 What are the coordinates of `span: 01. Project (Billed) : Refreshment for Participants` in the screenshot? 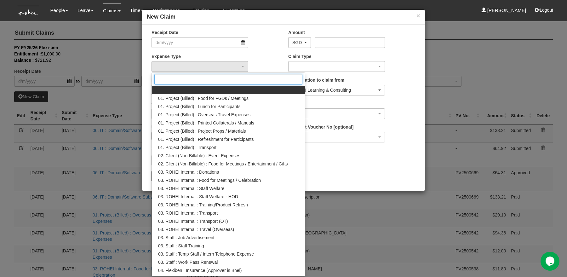 It's located at (206, 139).